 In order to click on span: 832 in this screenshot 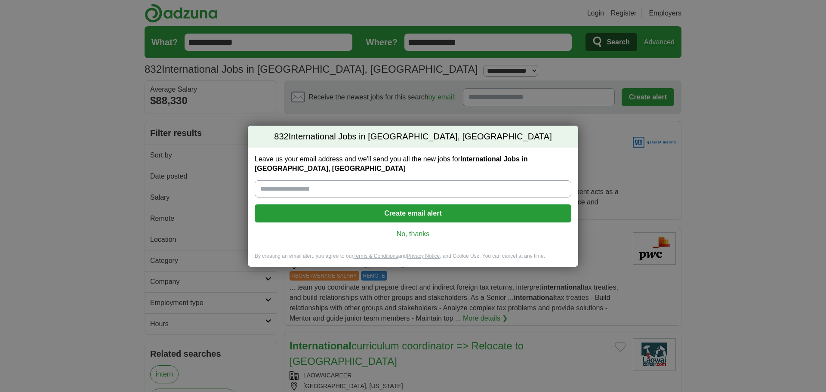, I will do `click(281, 137)`.